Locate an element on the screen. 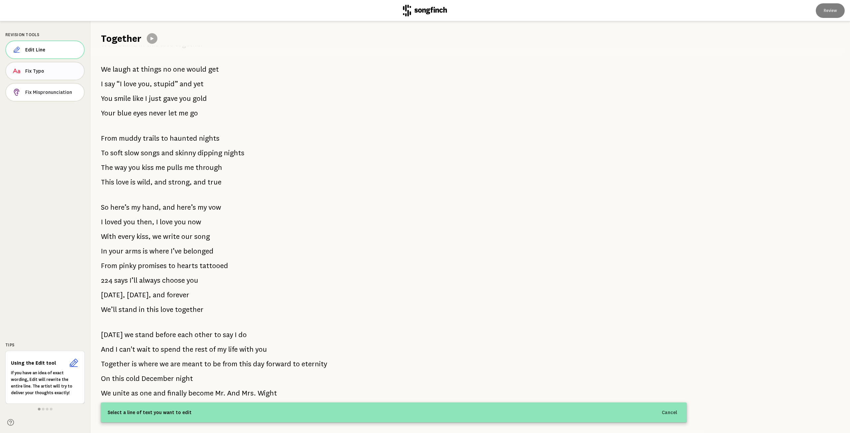 This screenshot has width=850, height=433. h1: Together is located at coordinates (121, 39).